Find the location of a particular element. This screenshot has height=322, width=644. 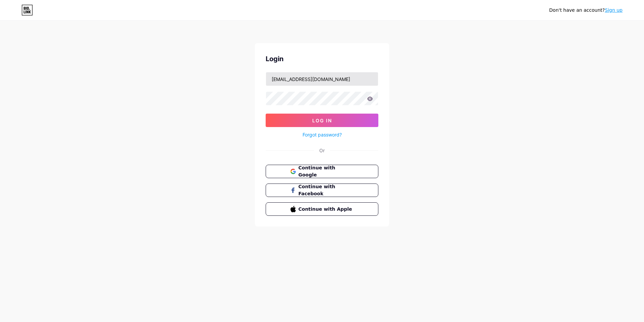

a: Continue with Facebook is located at coordinates (322, 190).